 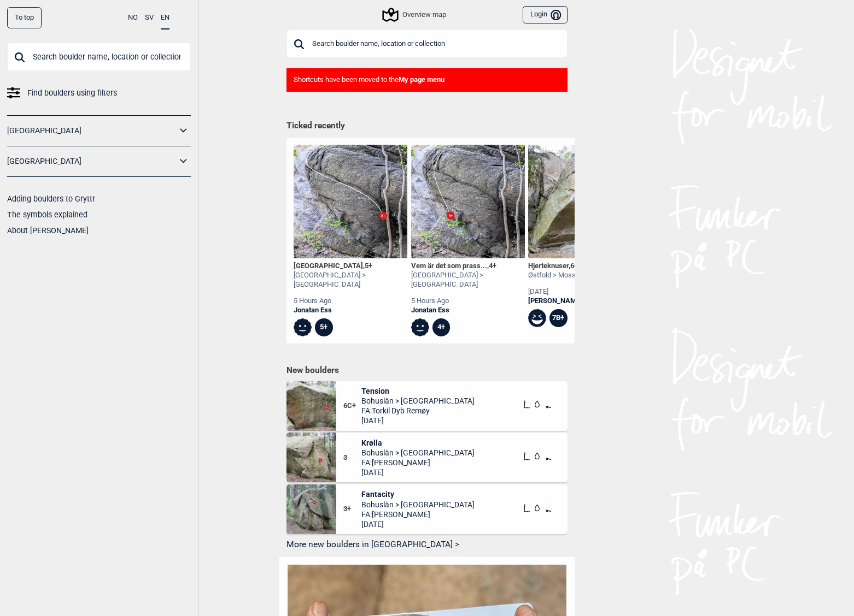 What do you see at coordinates (352, 509) in the screenshot?
I see `span: 3+` at bounding box center [352, 509].